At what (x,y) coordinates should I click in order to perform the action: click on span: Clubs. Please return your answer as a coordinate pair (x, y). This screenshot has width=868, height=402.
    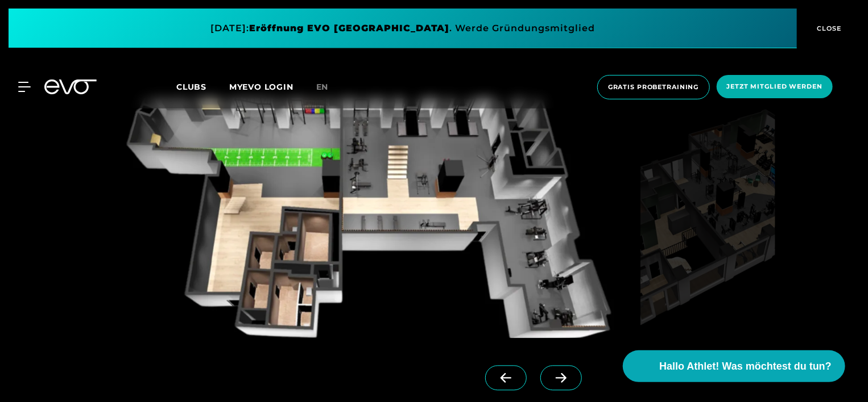
    Looking at the image, I should click on (191, 87).